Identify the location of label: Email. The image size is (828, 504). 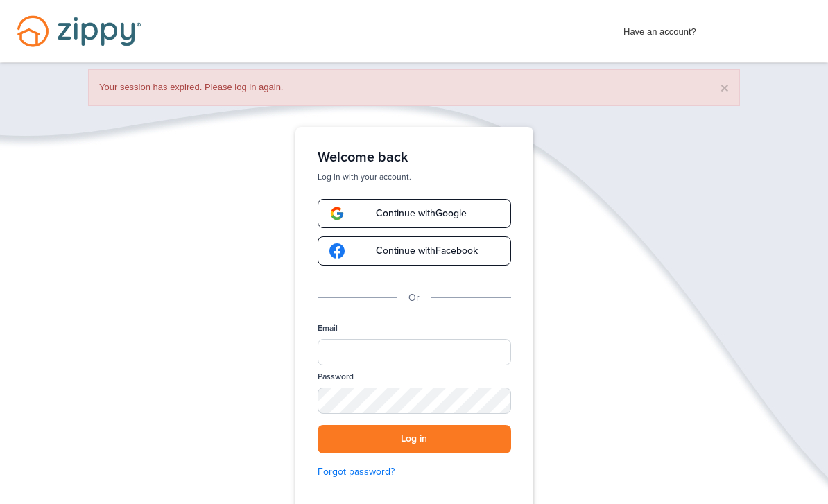
(327, 328).